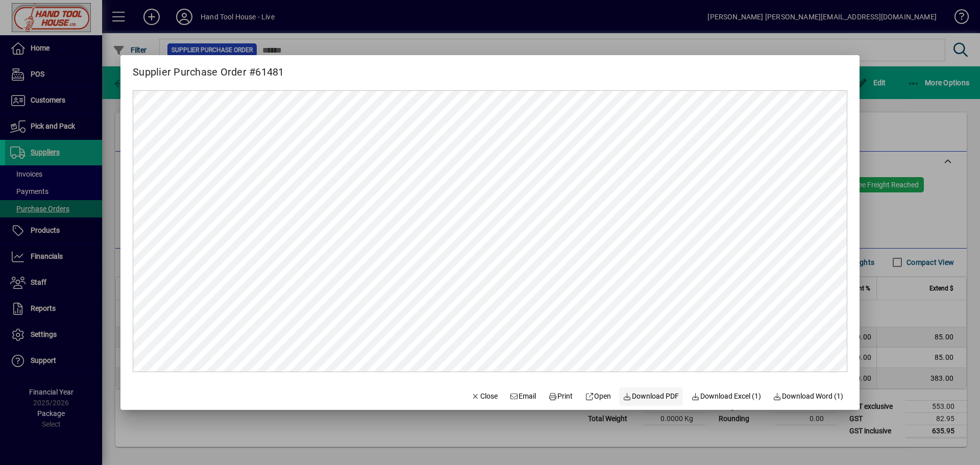 The image size is (980, 465). I want to click on button: Print, so click(560, 396).